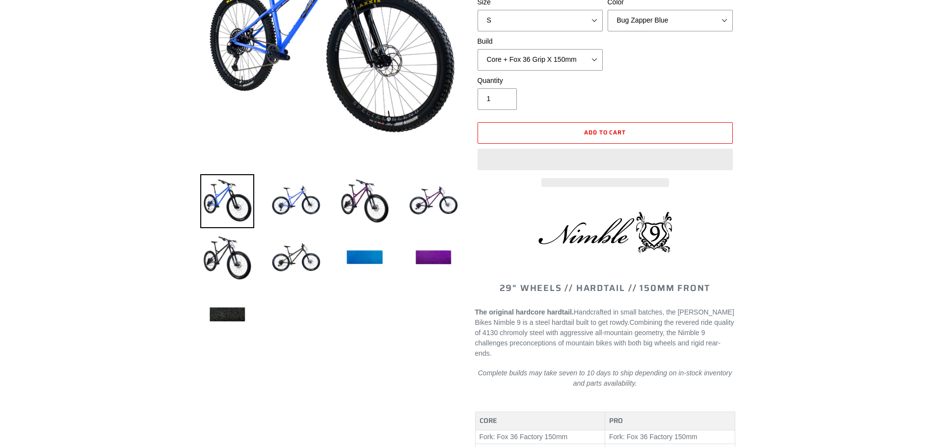 The width and height of the screenshot is (935, 447). What do you see at coordinates (540, 80) in the screenshot?
I see `label: Quantity` at bounding box center [540, 80].